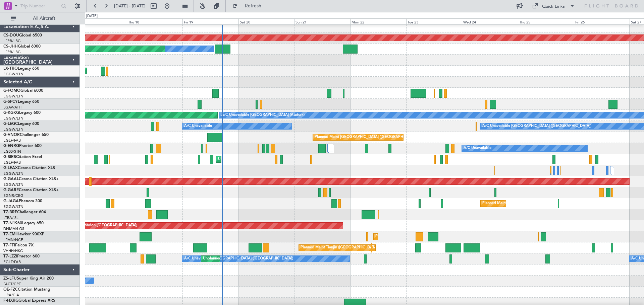  Describe the element at coordinates (9, 246) in the screenshot. I see `span: T7-FFI` at that location.